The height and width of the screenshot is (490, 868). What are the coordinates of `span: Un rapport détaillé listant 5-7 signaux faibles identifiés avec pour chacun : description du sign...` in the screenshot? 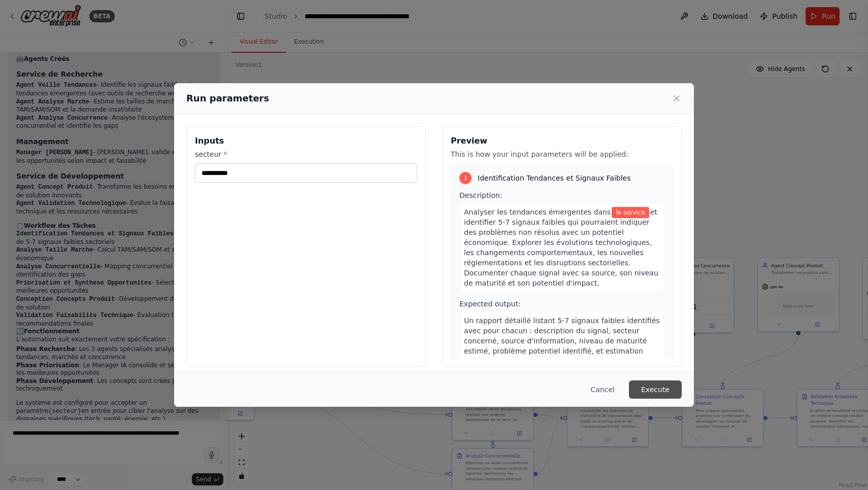 It's located at (562, 341).